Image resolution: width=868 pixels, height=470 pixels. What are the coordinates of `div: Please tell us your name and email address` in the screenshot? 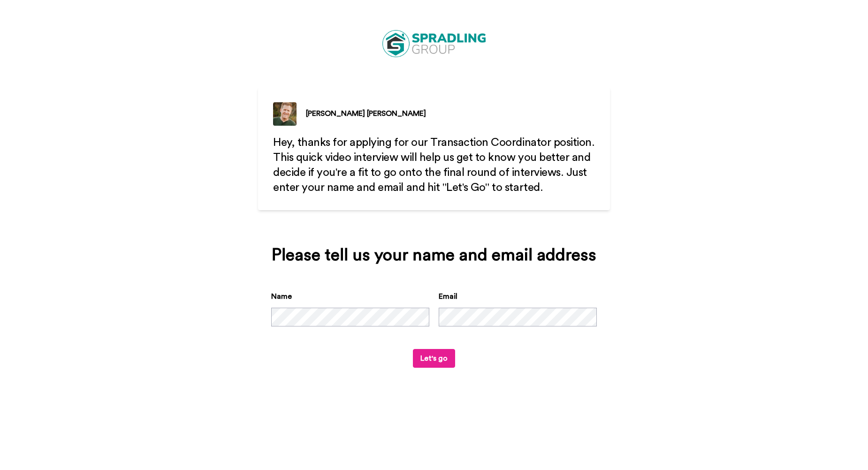 It's located at (434, 255).